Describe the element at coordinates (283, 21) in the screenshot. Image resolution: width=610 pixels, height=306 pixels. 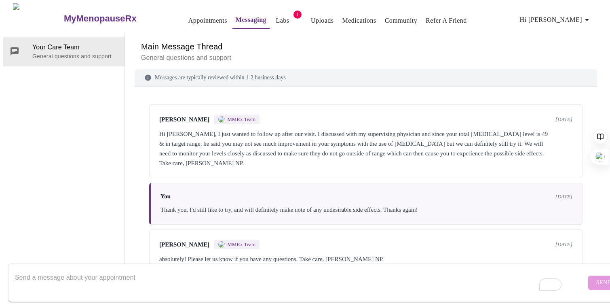
I see `a: Labs` at that location.